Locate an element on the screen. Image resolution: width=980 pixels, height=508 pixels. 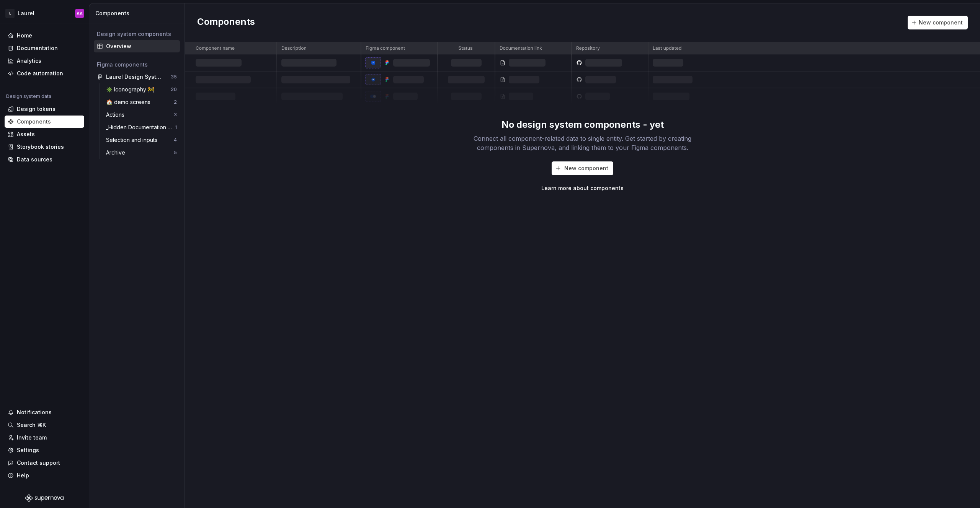
div: Archive is located at coordinates (117, 153).